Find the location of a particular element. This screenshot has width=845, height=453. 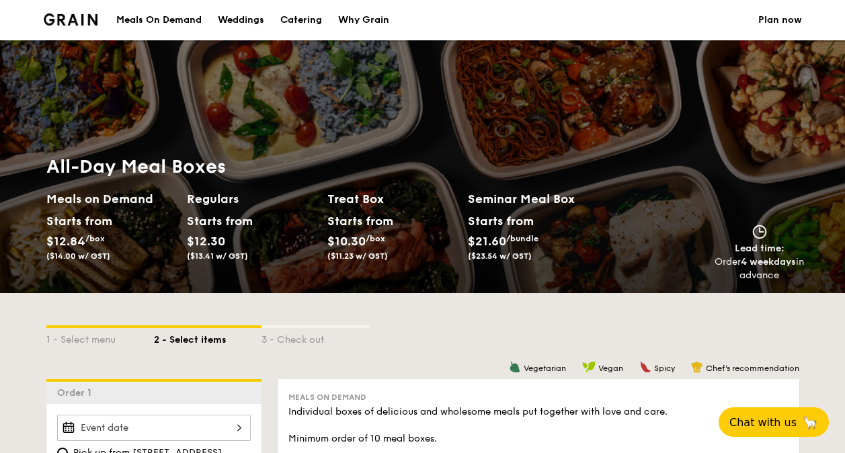

div: Order in advance is located at coordinates (760, 269).